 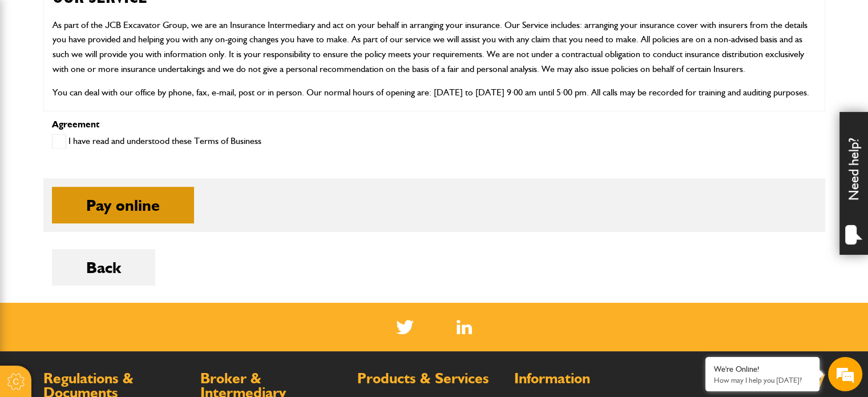 What do you see at coordinates (405, 327) in the screenshot?
I see `a: Twitter` at bounding box center [405, 327].